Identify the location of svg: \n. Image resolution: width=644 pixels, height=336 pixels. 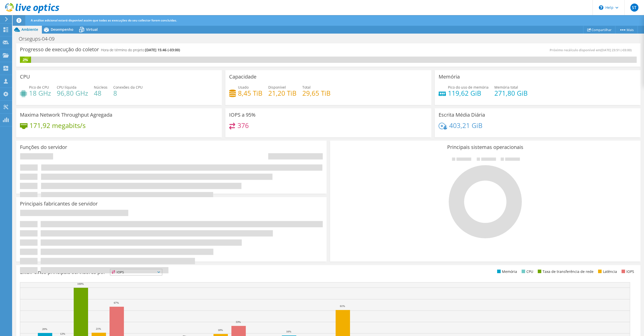
(601, 8).